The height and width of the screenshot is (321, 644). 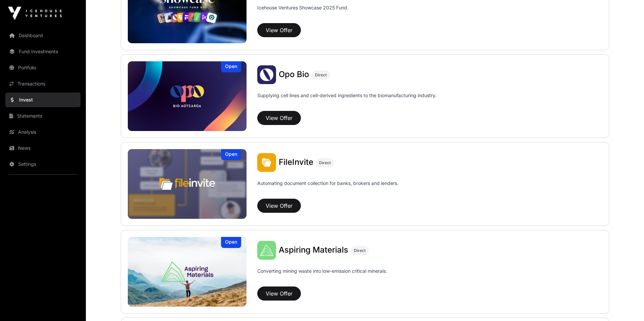 What do you see at coordinates (627, 305) in the screenshot?
I see `div: Chat Widget` at bounding box center [627, 305].